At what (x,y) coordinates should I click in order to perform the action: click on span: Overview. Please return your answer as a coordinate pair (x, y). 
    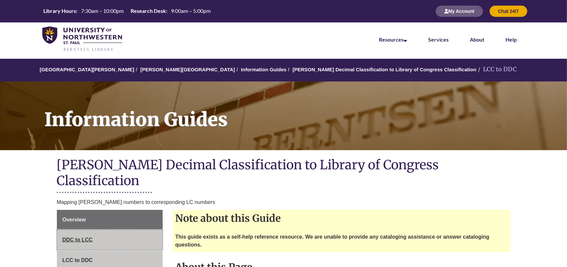
    Looking at the image, I should click on (74, 220).